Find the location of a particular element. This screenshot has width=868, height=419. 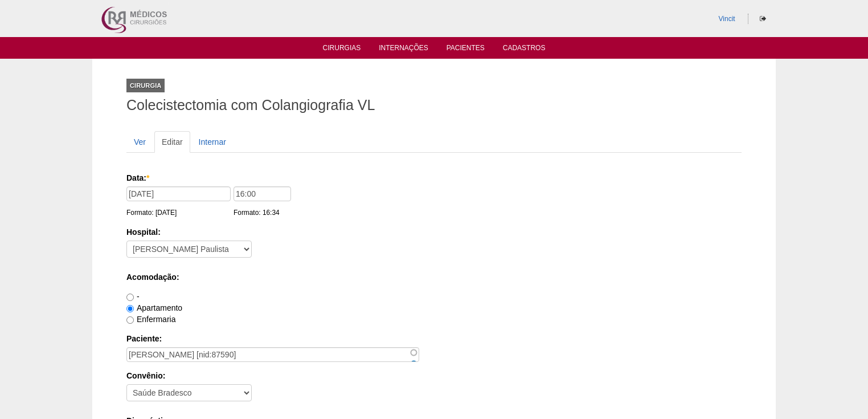

a: Pacientes is located at coordinates (465, 50).